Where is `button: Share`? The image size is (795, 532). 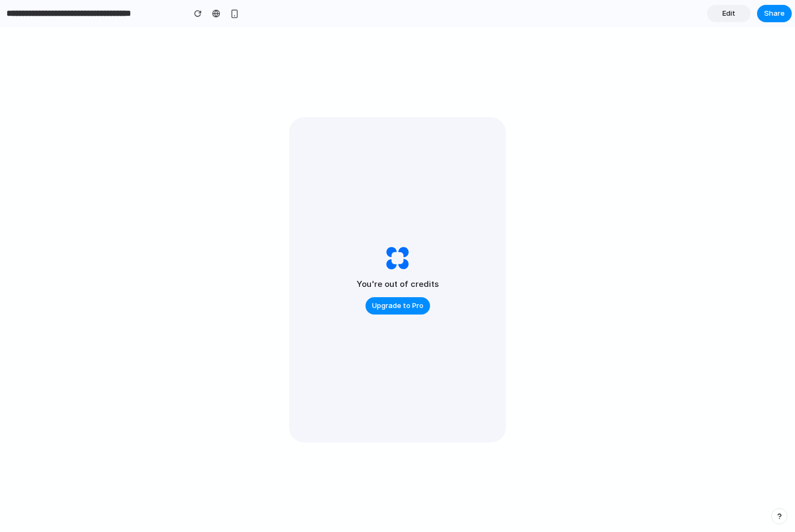
button: Share is located at coordinates (775, 14).